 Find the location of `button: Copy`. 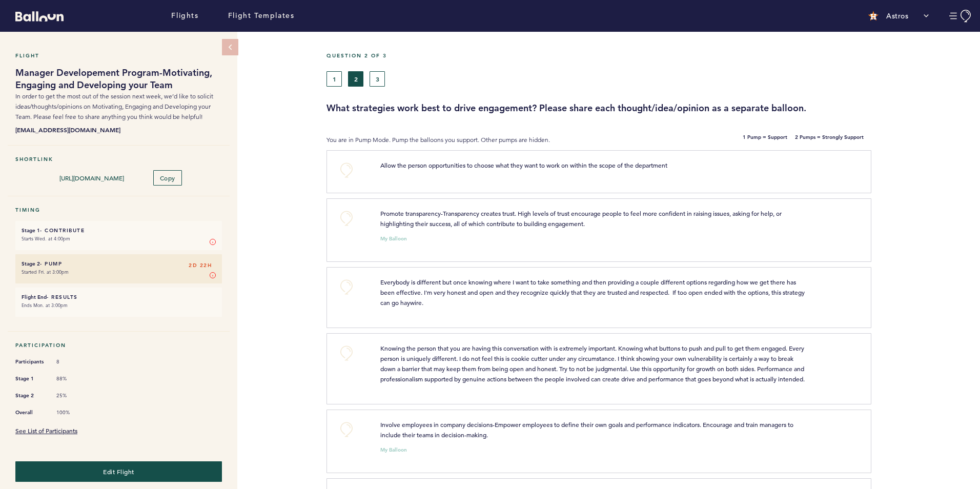

button: Copy is located at coordinates (167, 178).